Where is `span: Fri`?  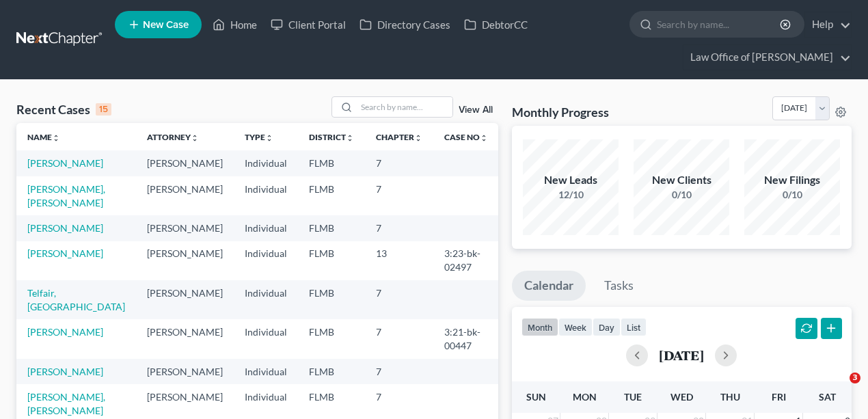 span: Fri is located at coordinates (779, 396).